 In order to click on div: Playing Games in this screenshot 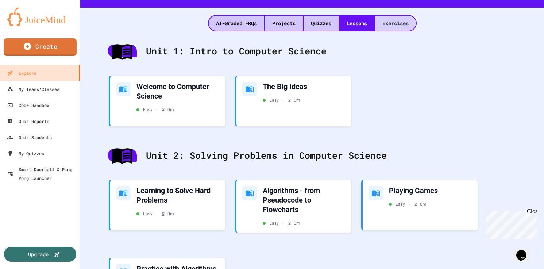, I will do `click(430, 190)`.